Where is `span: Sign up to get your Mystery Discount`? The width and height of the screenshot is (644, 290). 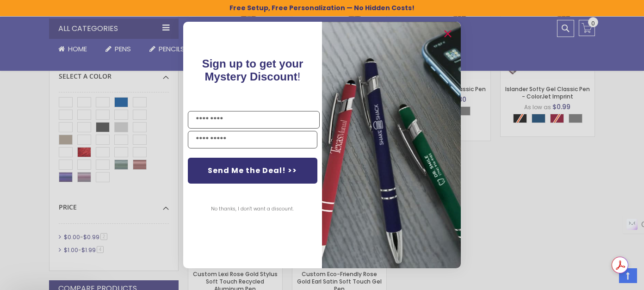 span: Sign up to get your Mystery Discount is located at coordinates (253, 70).